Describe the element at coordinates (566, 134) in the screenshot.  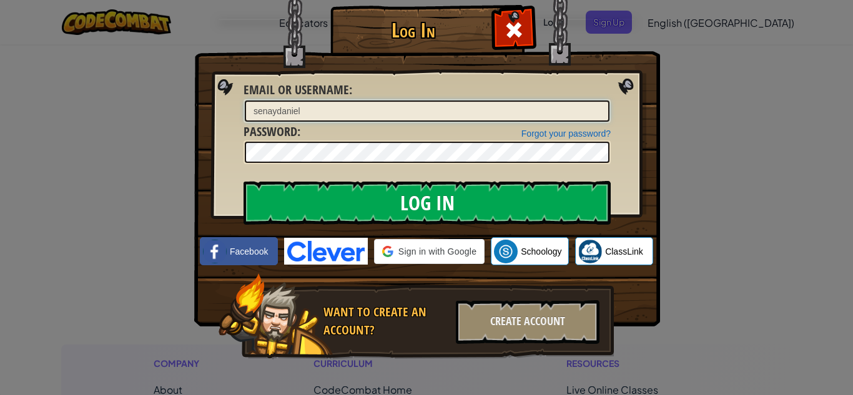
I see `a: Forgot your password?` at that location.